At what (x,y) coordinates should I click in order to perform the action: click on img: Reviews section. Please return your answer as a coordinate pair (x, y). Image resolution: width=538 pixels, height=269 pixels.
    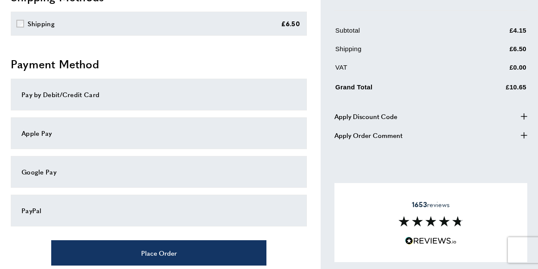
    Looking at the image, I should click on (431, 222).